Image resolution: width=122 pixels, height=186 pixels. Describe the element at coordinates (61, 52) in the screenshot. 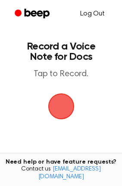

I see `h1: Record a Voice Note for Docs` at that location.